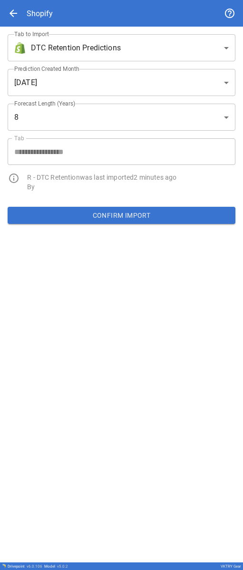 Image resolution: width=243 pixels, height=570 pixels. What do you see at coordinates (19, 138) in the screenshot?
I see `label: Tab` at bounding box center [19, 138].